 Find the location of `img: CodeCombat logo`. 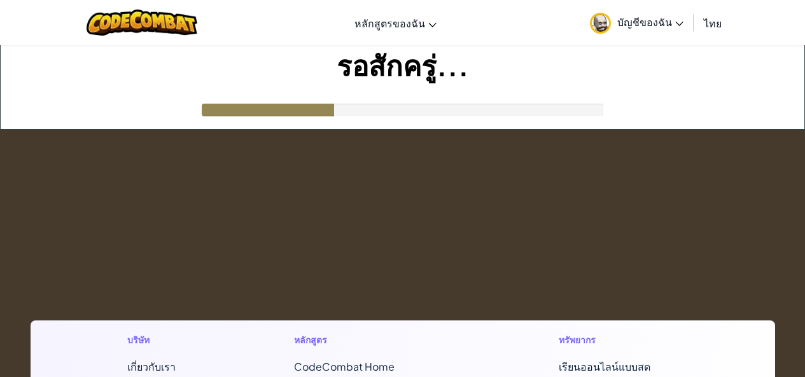

img: CodeCombat logo is located at coordinates (142, 22).